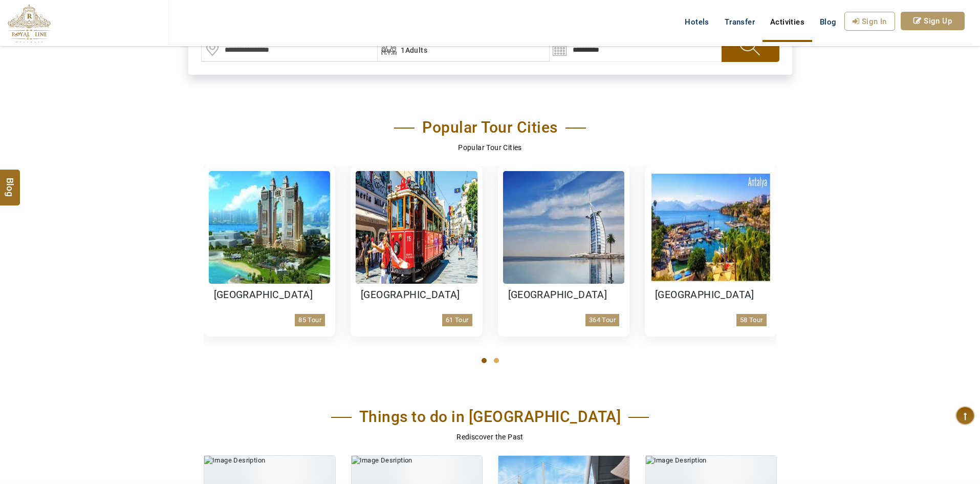 Image resolution: width=980 pixels, height=484 pixels. Describe the element at coordinates (697, 22) in the screenshot. I see `a: Hotels` at that location.